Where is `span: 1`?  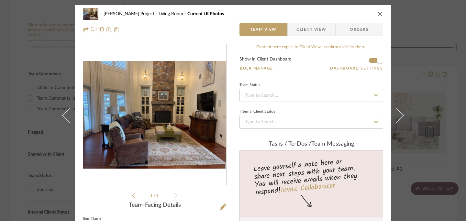
span: 1 is located at coordinates (152, 196).